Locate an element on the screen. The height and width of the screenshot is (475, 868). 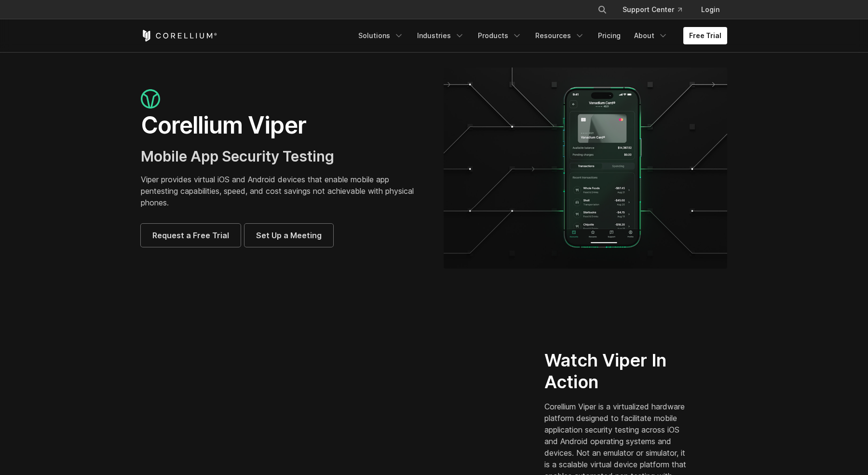
a: Login is located at coordinates (710, 9).